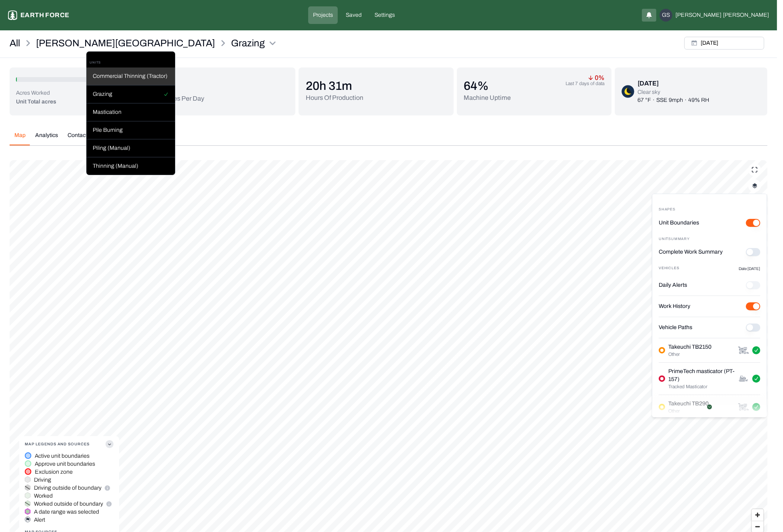 Image resolution: width=783 pixels, height=532 pixels. Describe the element at coordinates (131, 63) in the screenshot. I see `div: UNITS` at that location.